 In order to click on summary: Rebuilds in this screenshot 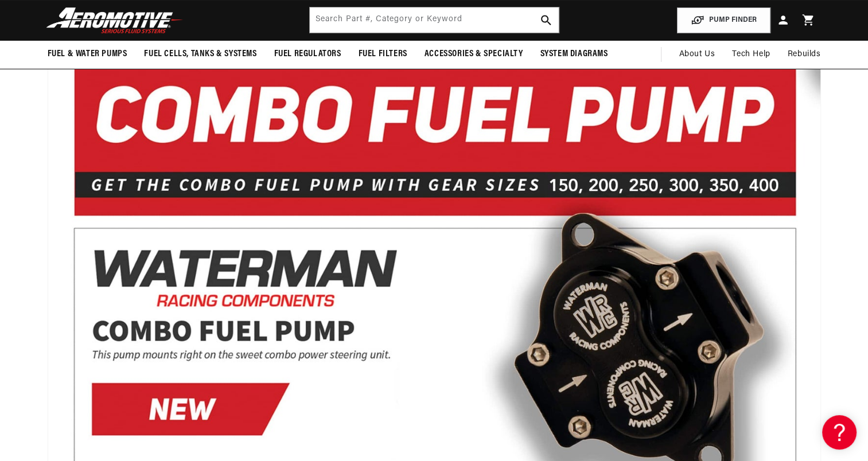, I will do `click(805, 54)`.